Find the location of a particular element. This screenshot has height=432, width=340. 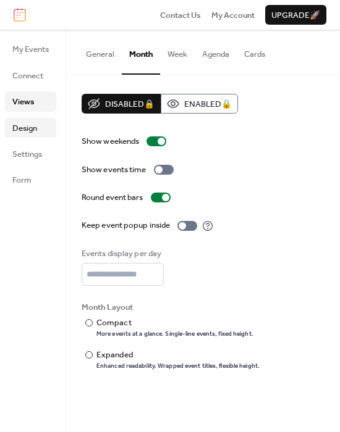

div: Expanded is located at coordinates (177, 355).